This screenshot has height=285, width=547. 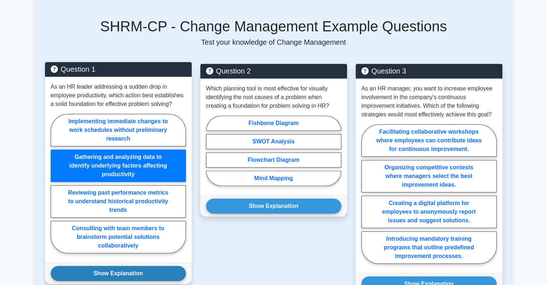 I want to click on h5: Question 3, so click(x=429, y=71).